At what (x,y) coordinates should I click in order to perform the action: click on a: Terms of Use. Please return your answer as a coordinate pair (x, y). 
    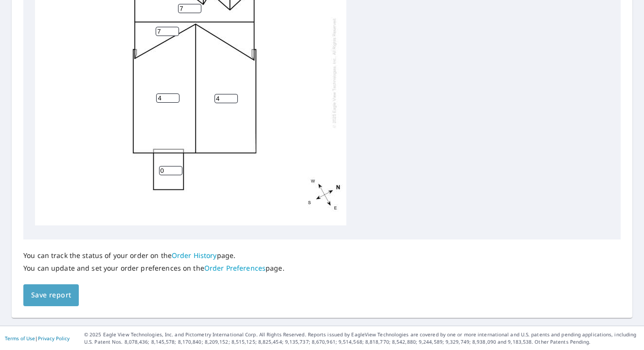
    Looking at the image, I should click on (20, 339).